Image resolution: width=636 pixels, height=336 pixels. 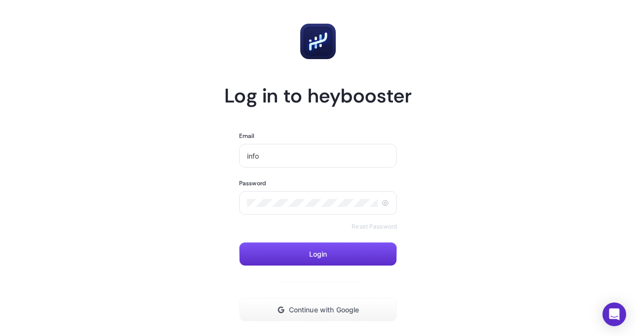 What do you see at coordinates (247, 136) in the screenshot?
I see `label: Email` at bounding box center [247, 136].